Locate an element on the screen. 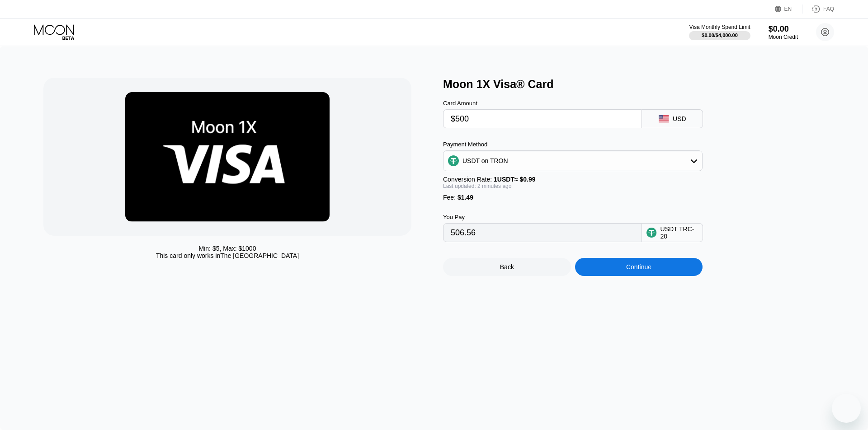 This screenshot has height=430, width=868. div: You Pay is located at coordinates (542, 217).